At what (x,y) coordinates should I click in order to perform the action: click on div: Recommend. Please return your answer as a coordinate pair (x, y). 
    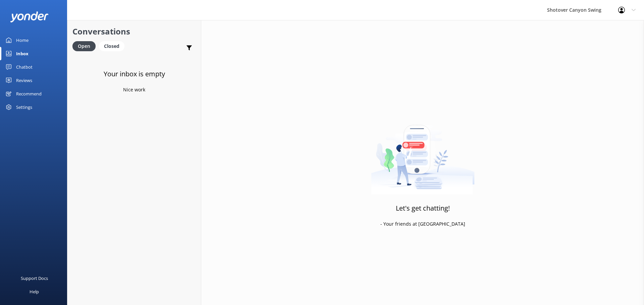
    Looking at the image, I should click on (29, 93).